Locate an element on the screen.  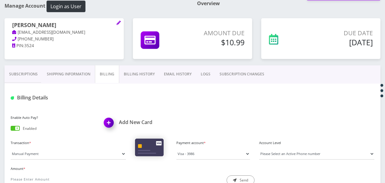
img: Cards is located at coordinates (149, 147).